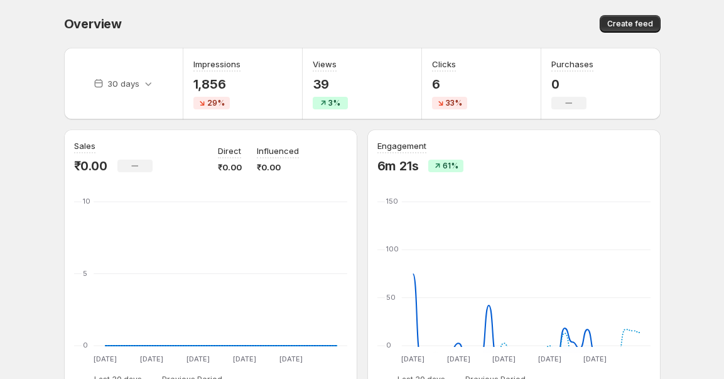 Image resolution: width=724 pixels, height=379 pixels. I want to click on span: Overview, so click(93, 24).